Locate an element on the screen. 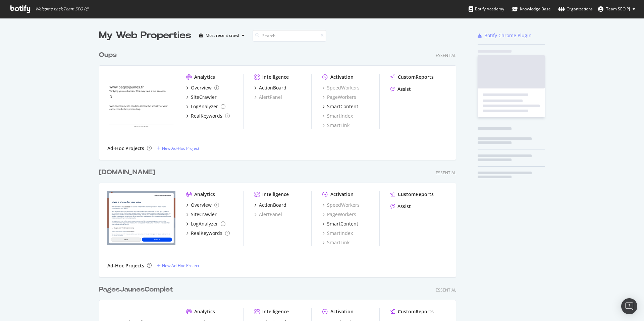  div: PagesJaunesComplet is located at coordinates (136, 289).